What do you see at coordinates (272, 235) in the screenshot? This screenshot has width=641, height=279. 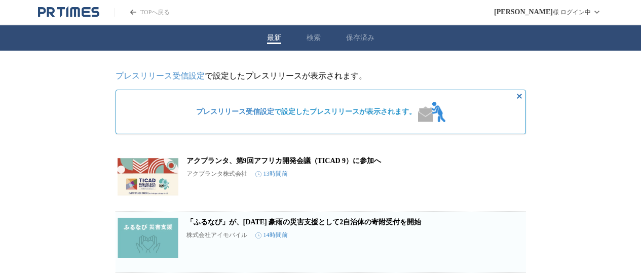 I see `time: 14時間前` at bounding box center [272, 235].